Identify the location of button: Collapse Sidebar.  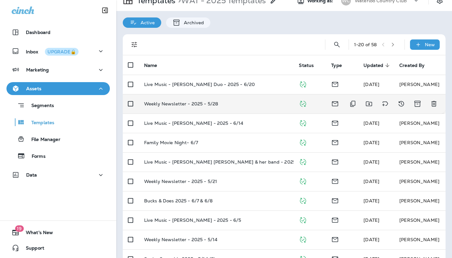
(105, 10).